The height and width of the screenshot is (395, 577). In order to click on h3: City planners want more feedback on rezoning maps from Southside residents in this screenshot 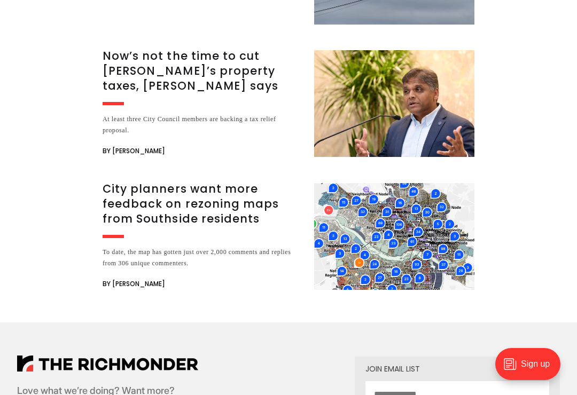, I will do `click(202, 204)`.